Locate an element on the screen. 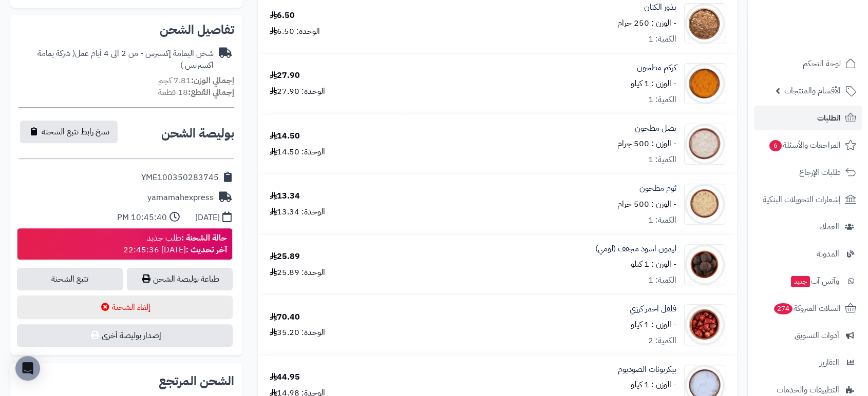 This screenshot has height=396, width=868. a: المدونة is located at coordinates (808, 254).